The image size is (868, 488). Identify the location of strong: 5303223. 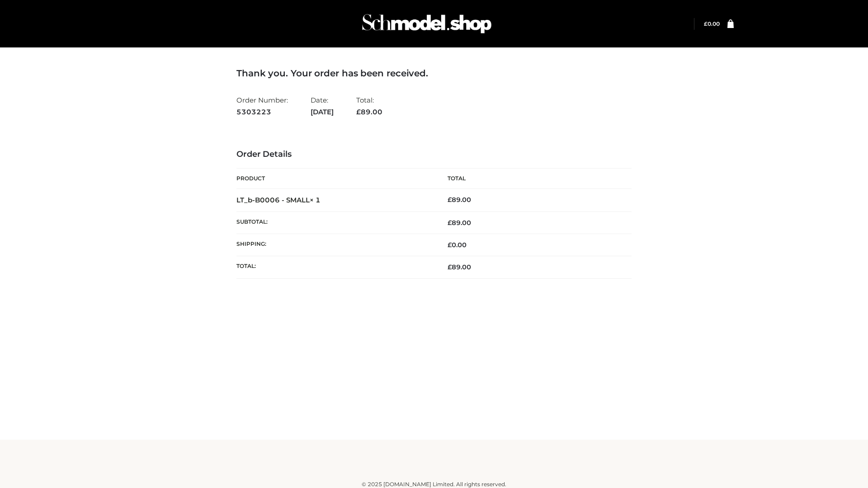
(262, 112).